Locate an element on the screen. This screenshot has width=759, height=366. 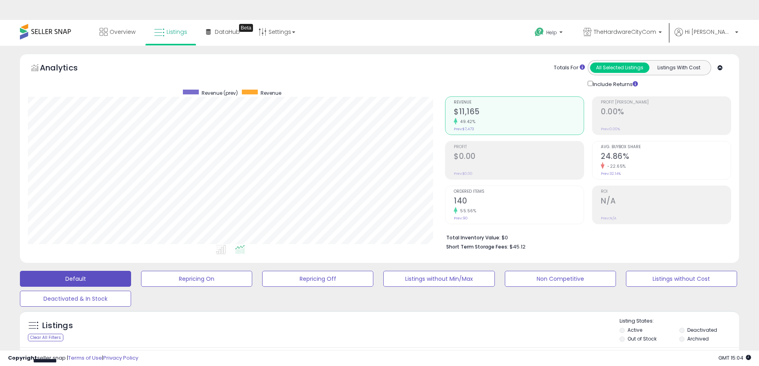
a: DataHub is located at coordinates (223, 32).